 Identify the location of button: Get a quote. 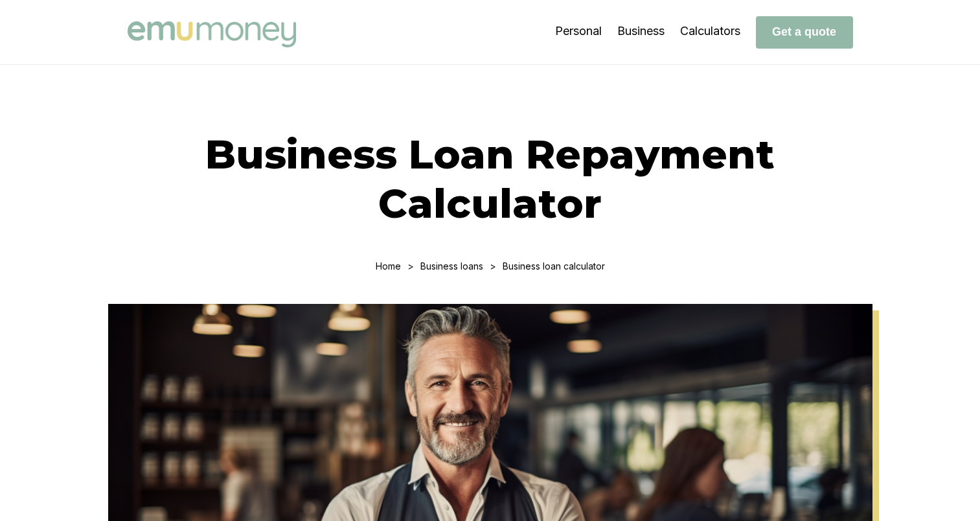
(805, 33).